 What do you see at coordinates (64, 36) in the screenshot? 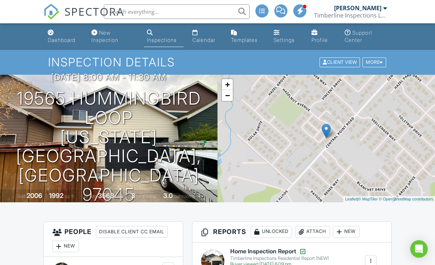
I see `a: Dashboard` at bounding box center [64, 36].